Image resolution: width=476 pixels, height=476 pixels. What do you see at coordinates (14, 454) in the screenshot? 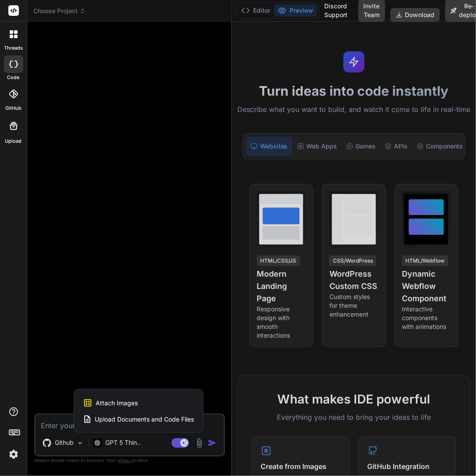
I see `img: settings` at bounding box center [14, 454].